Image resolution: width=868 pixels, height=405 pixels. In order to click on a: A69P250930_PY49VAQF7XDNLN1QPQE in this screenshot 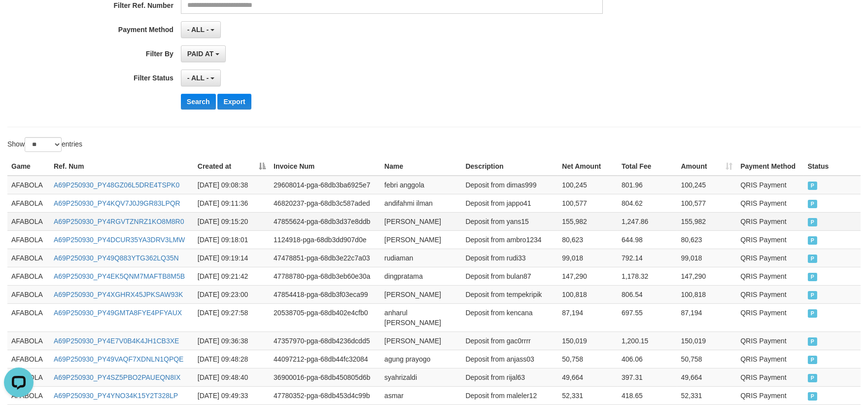, I will do `click(119, 359)`.